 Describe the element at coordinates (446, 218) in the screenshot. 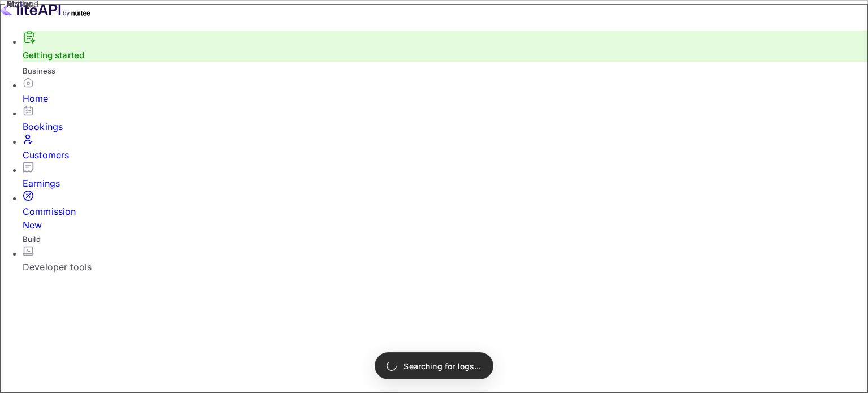

I see `div: Commission` at that location.